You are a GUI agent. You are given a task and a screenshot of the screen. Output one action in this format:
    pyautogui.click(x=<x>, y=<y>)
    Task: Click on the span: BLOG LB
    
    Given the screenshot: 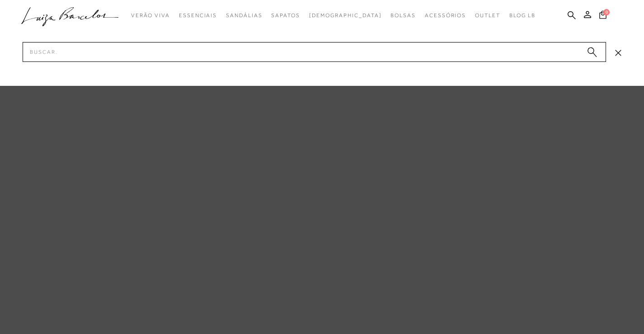 What is the action you would take?
    pyautogui.click(x=523, y=15)
    